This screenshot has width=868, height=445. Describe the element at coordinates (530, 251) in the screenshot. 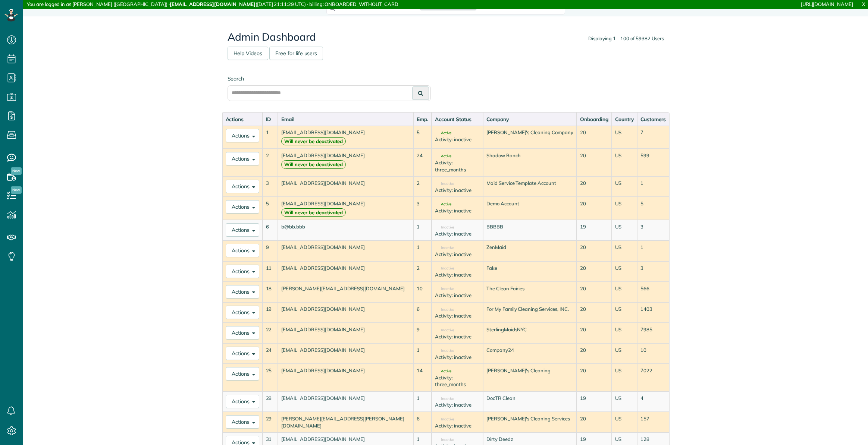

I see `td: ZenMaid` at that location.